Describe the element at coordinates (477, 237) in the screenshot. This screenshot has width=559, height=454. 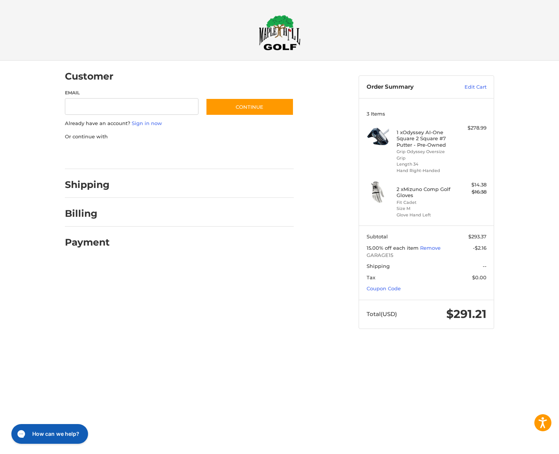
I see `span: $293.37` at that location.